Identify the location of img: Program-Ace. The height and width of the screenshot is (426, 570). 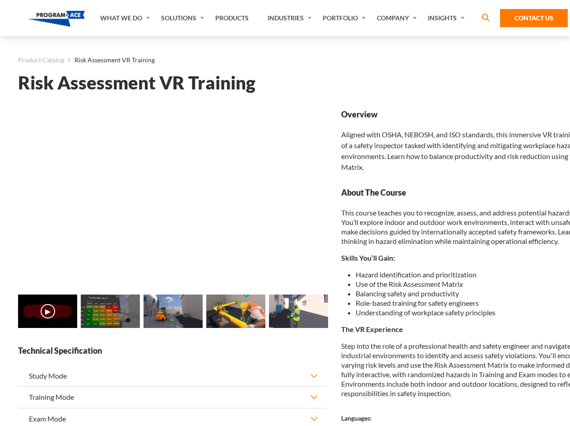
(56, 19).